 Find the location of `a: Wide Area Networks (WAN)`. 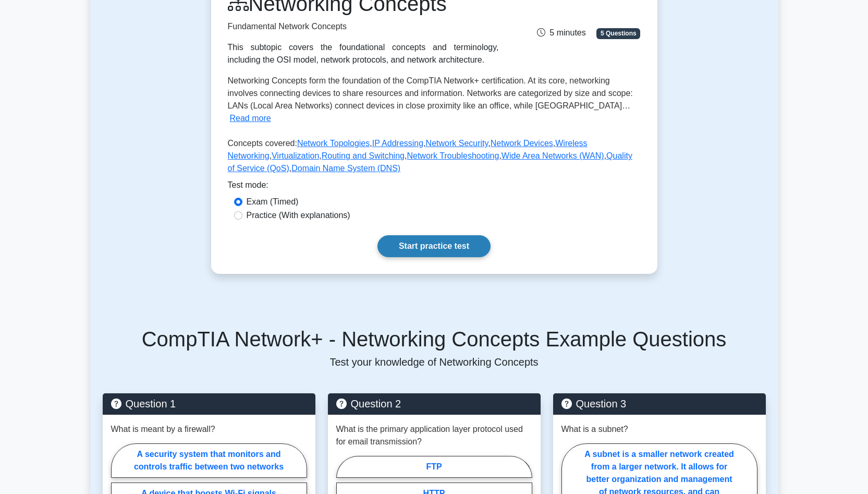

a: Wide Area Networks (WAN) is located at coordinates (553, 156).